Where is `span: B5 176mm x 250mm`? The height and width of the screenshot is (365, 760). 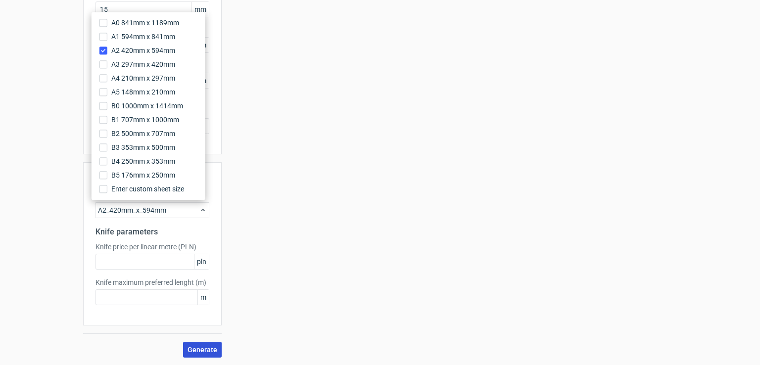 span: B5 176mm x 250mm is located at coordinates (143, 175).